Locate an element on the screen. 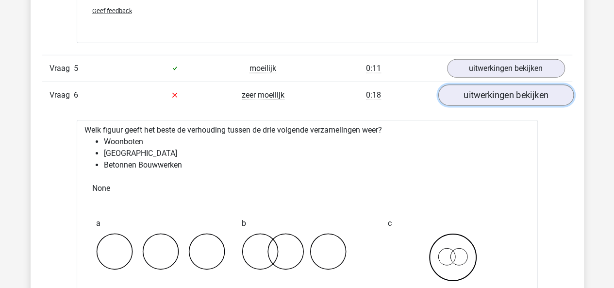 The height and width of the screenshot is (288, 614). span: zeer moeilijk is located at coordinates (263, 95).